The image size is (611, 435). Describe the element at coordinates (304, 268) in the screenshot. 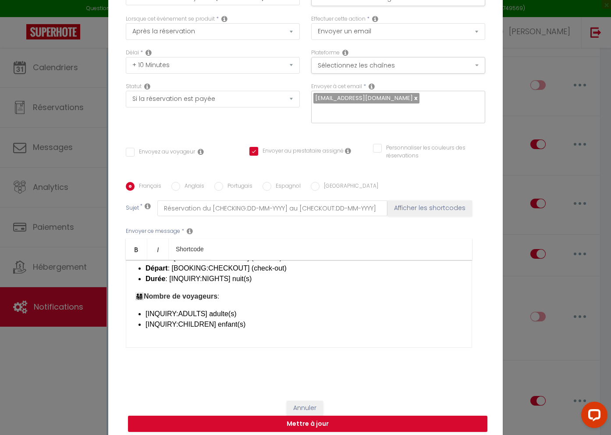

I see `li: : [BOOKING:CHECKOUT] (check-out)` at that location.